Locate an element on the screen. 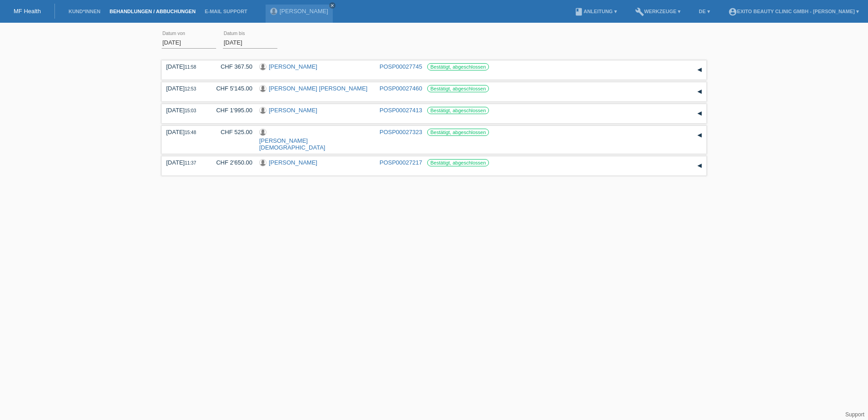 The height and width of the screenshot is (420, 868). div: CHF 5'145.00 is located at coordinates (231, 88).